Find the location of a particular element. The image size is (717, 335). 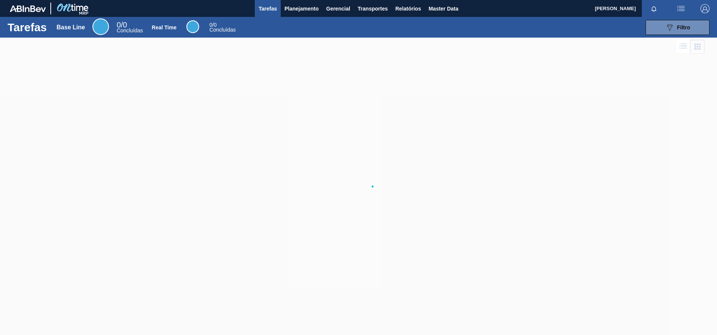

img: TNhmsLtSVTkK8tSr43FrP2fwEKptu5GPRR3wAAAABJRU5ErkJggg== is located at coordinates (28, 9).